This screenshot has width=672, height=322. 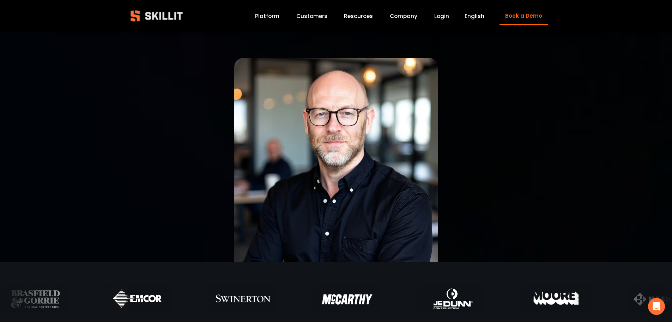 I want to click on a: Customers, so click(x=312, y=16).